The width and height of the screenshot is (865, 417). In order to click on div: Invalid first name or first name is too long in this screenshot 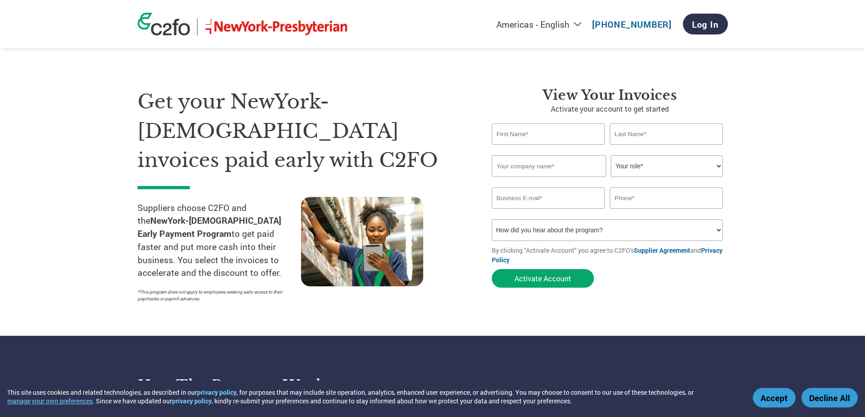, I will do `click(549, 149)`.